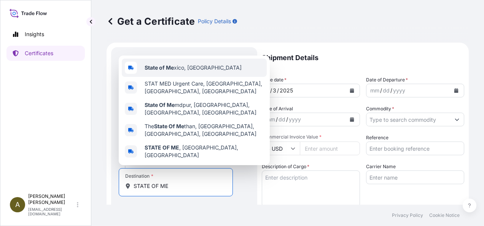  Describe the element at coordinates (214, 21) in the screenshot. I see `p: Policy Details` at that location.